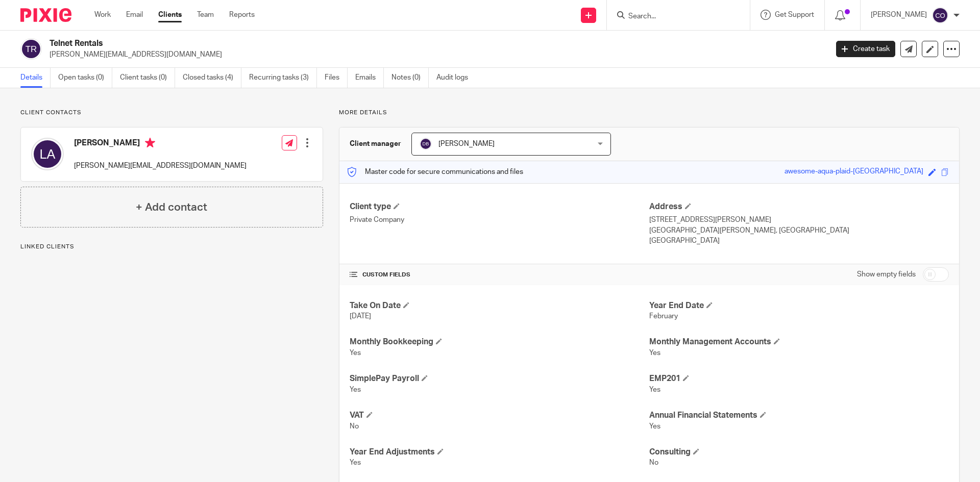  I want to click on h4: SimplePay Payroll, so click(499, 378).